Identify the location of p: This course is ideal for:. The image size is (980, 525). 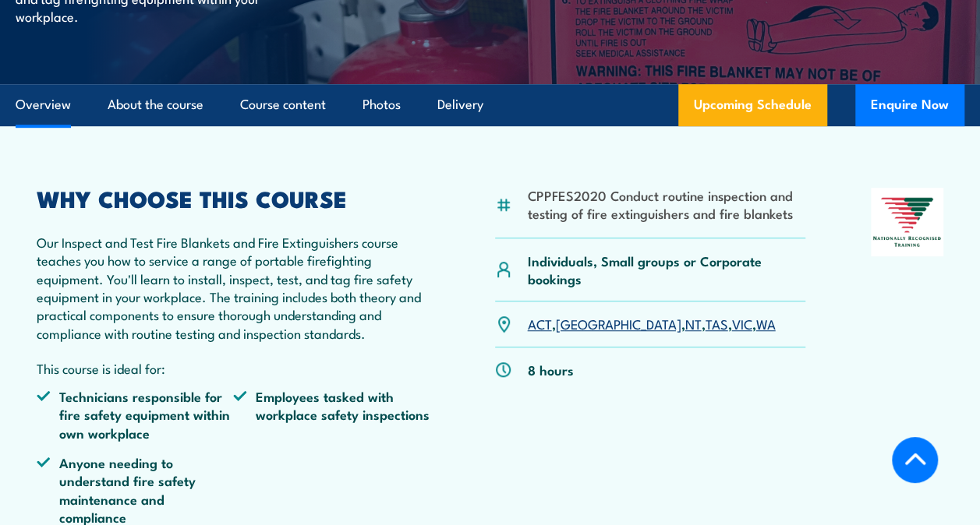
(233, 368).